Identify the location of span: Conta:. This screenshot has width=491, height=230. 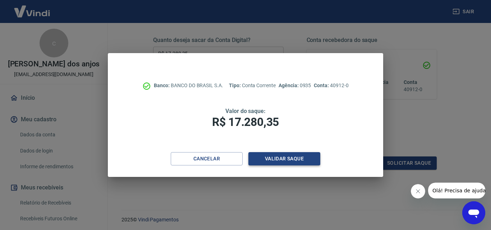
(321, 85).